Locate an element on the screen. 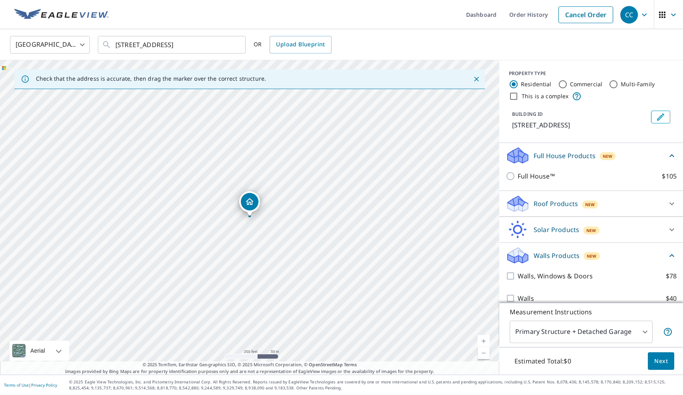 The width and height of the screenshot is (683, 395). span: © 2025 TomTom, Earthstar Geographics SIO, © 2025 Microsoft Corporation, © is located at coordinates (250, 365).